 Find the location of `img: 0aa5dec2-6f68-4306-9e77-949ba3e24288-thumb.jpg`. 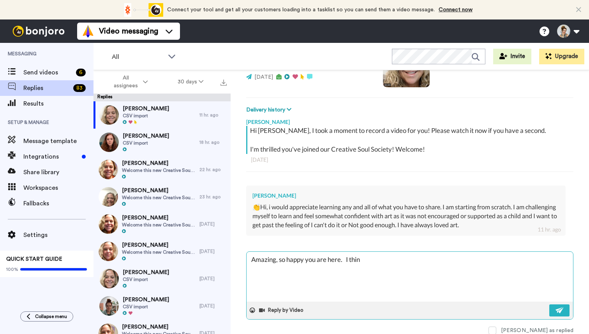

img: 0aa5dec2-6f68-4306-9e77-949ba3e24288-thumb.jpg is located at coordinates (109, 306).